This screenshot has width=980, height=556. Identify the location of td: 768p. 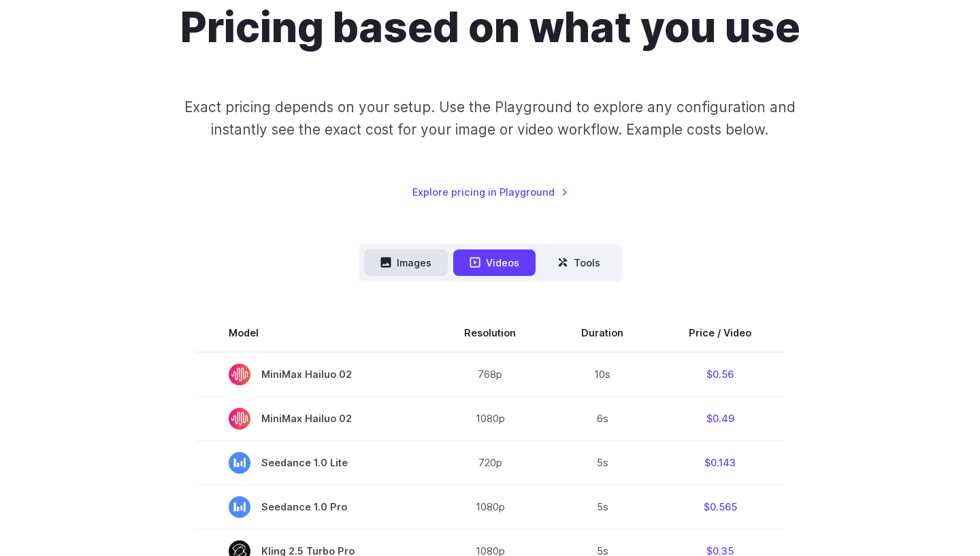
(490, 374).